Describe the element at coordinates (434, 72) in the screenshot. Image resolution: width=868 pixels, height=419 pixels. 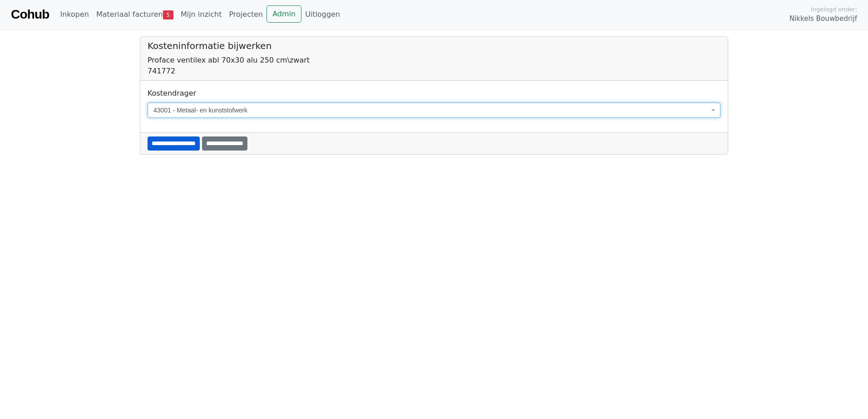
I see `div: 741772` at that location.